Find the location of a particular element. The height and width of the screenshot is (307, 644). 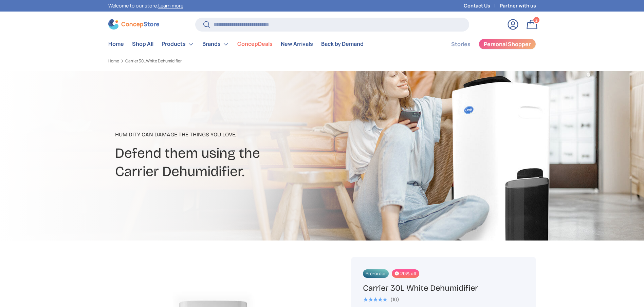

a: Brands is located at coordinates (216, 44).